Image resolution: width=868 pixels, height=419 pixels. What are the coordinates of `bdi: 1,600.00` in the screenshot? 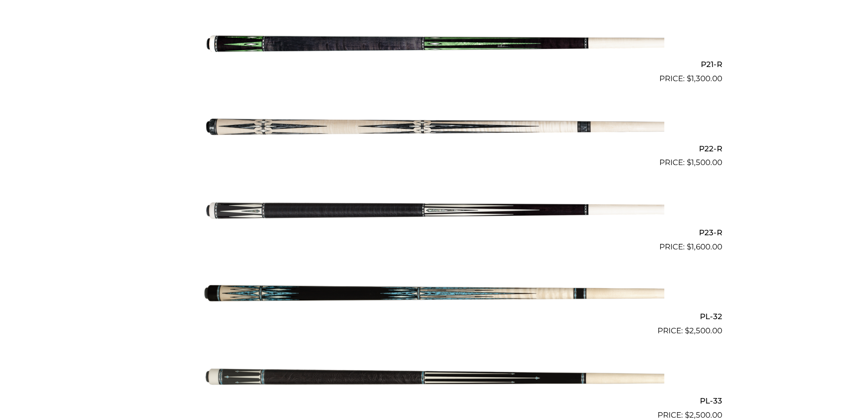 It's located at (704, 247).